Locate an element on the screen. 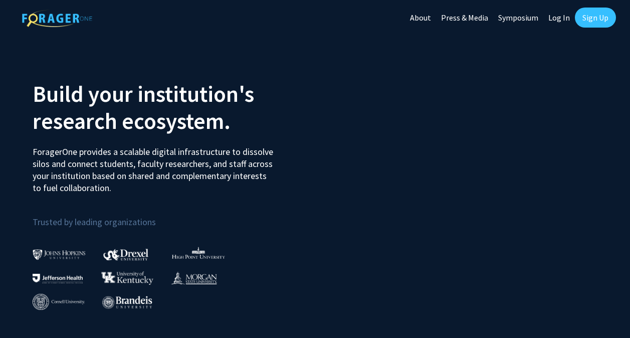 This screenshot has height=338, width=630. img: Cornell University is located at coordinates (59, 302).